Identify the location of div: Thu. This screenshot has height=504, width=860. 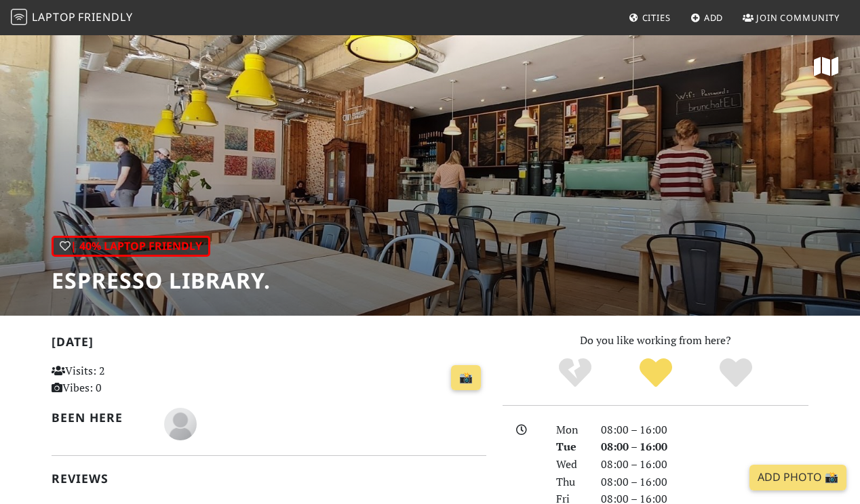
(571, 482).